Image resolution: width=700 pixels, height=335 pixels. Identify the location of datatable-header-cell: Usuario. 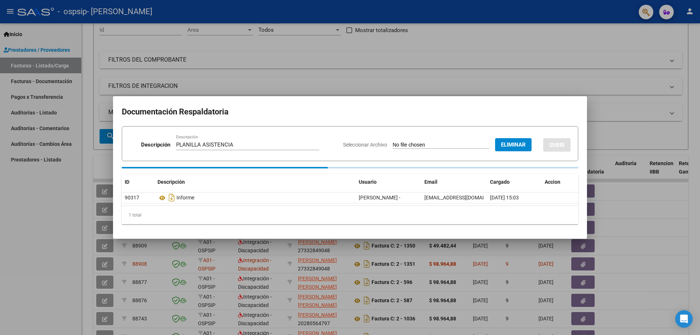
(389, 182).